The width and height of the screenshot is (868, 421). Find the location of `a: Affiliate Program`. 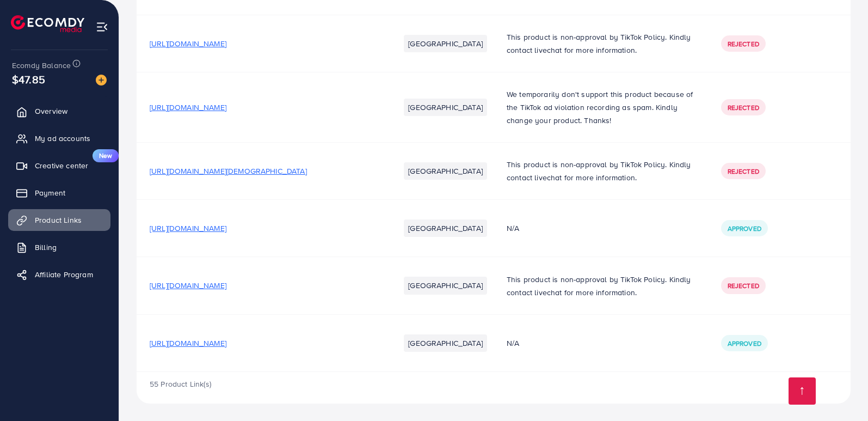

a: Affiliate Program is located at coordinates (59, 275).